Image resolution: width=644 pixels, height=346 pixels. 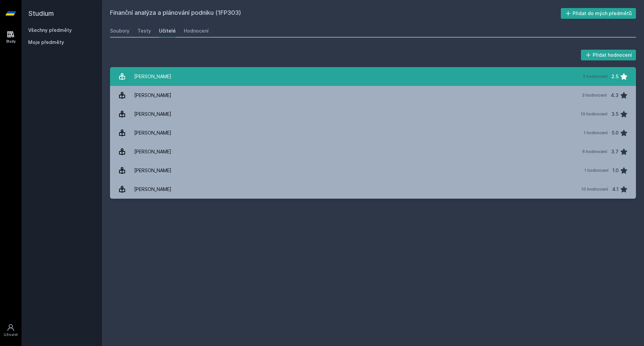 What do you see at coordinates (11, 330) in the screenshot?
I see `a: Uživatel` at bounding box center [11, 330].